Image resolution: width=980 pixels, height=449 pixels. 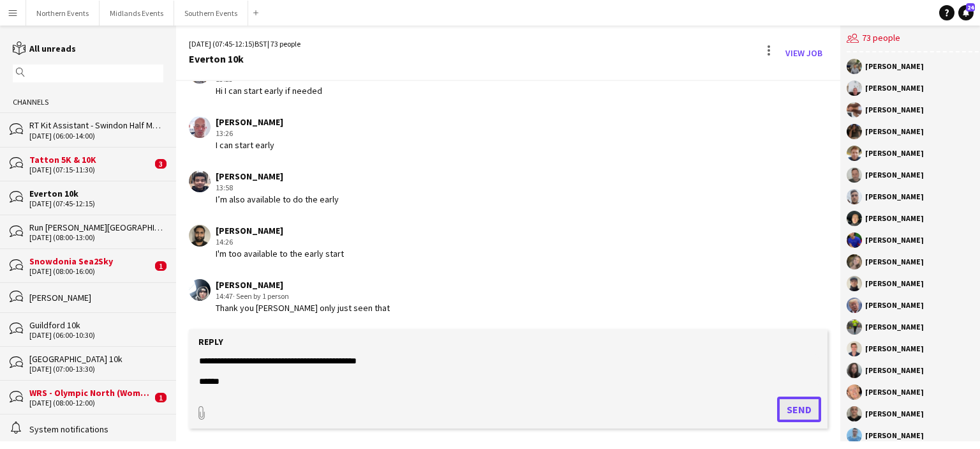 What do you see at coordinates (136, 13) in the screenshot?
I see `button: Midlands Events` at bounding box center [136, 13].